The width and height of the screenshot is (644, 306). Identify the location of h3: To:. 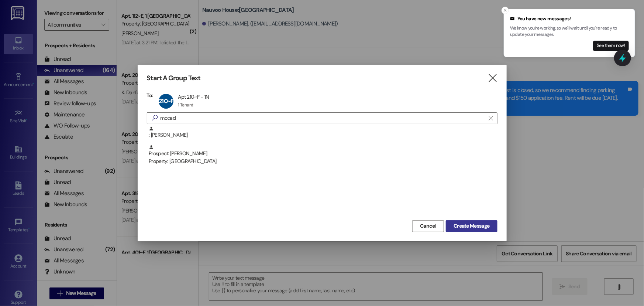
(150, 95).